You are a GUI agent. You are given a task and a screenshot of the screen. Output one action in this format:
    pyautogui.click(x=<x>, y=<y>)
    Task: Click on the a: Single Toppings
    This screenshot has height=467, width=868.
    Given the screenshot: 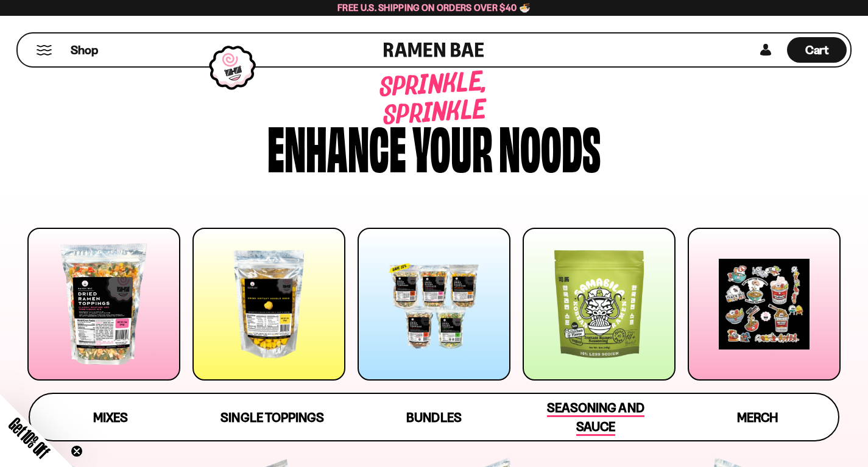 What is the action you would take?
    pyautogui.click(x=272, y=417)
    